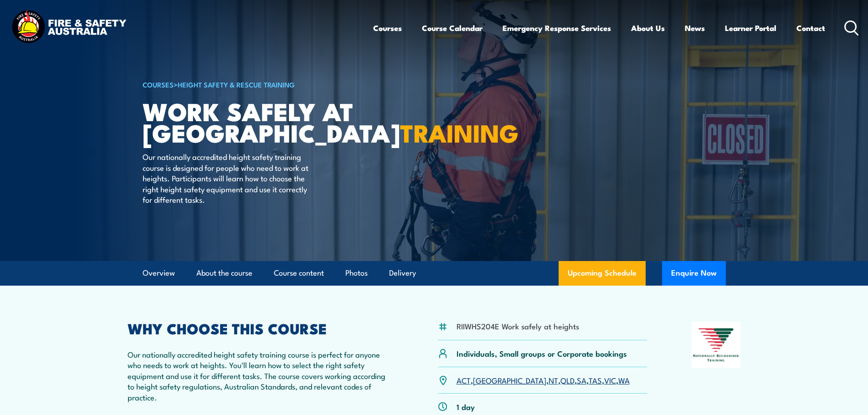  Describe the element at coordinates (695, 28) in the screenshot. I see `a: News` at that location.